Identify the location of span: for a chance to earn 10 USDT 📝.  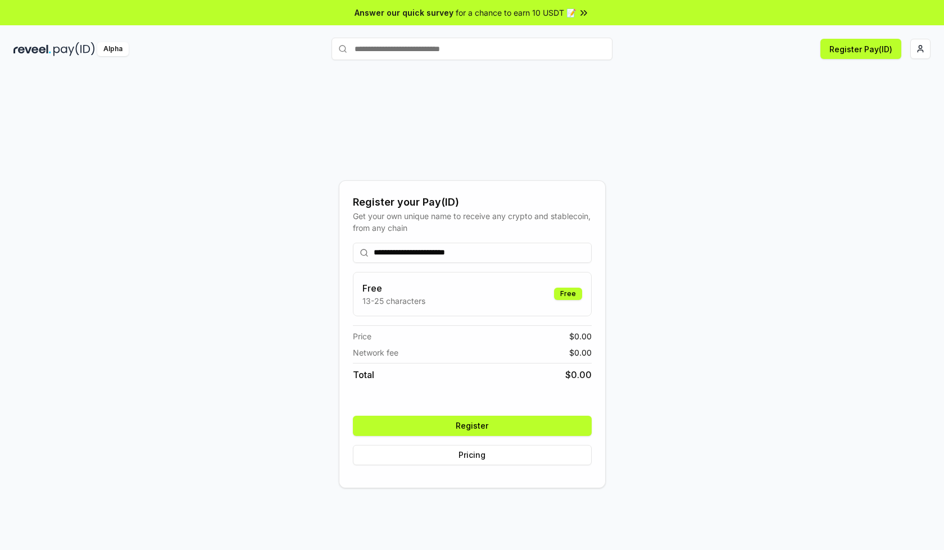
(516, 12).